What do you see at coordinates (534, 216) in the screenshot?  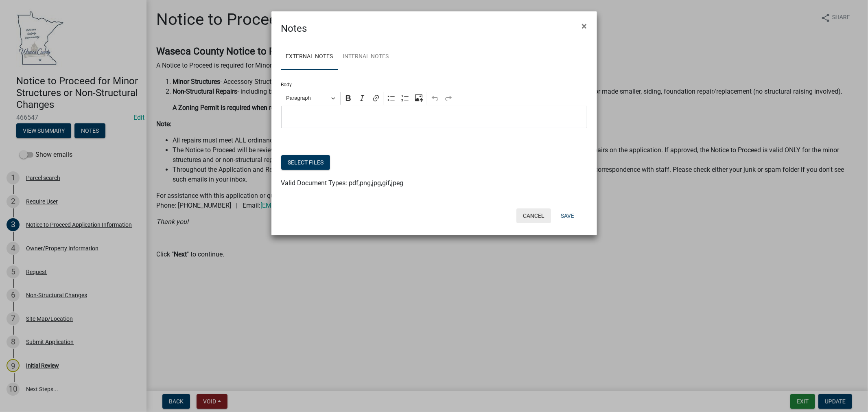 I see `button: Cancel` at bounding box center [534, 216].